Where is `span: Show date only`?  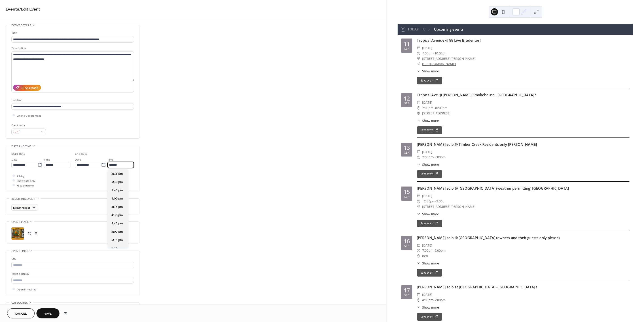 span: Show date only is located at coordinates (26, 180).